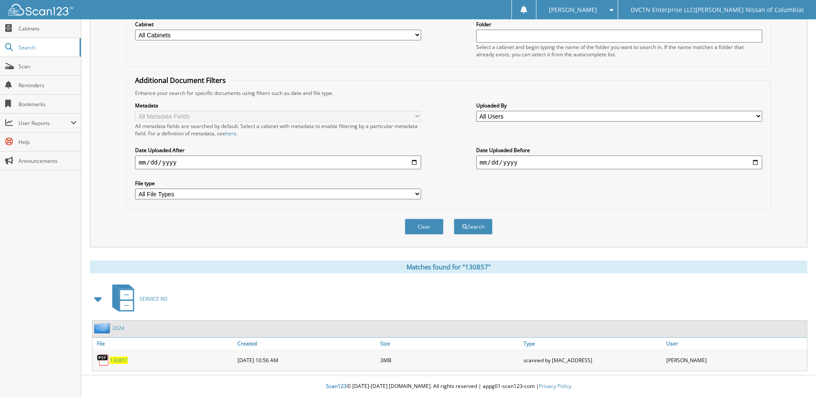 This screenshot has width=816, height=397. I want to click on span: SERVICE RO, so click(153, 299).